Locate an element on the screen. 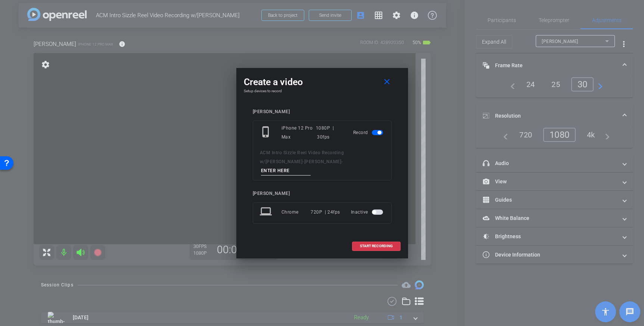 The height and width of the screenshot is (326, 644). input: ENTER HERE is located at coordinates (286, 171).